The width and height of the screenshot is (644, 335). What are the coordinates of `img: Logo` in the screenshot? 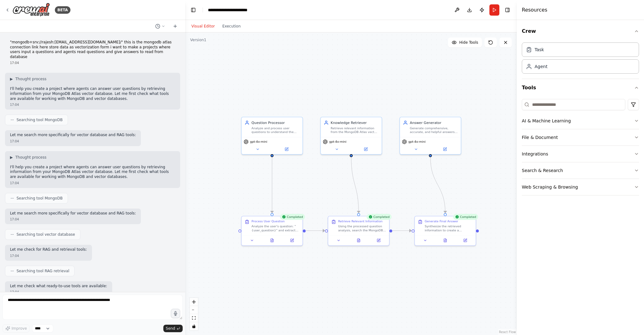 It's located at (32, 10).